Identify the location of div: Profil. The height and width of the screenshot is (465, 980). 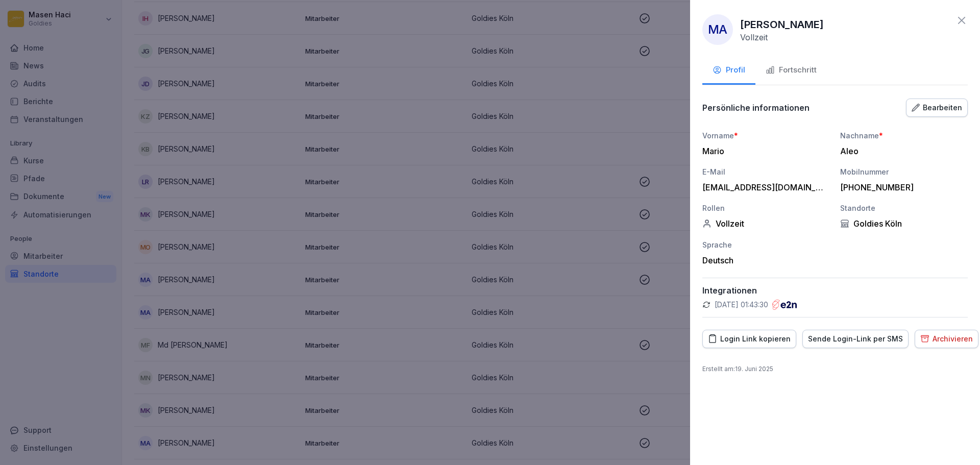
(729, 70).